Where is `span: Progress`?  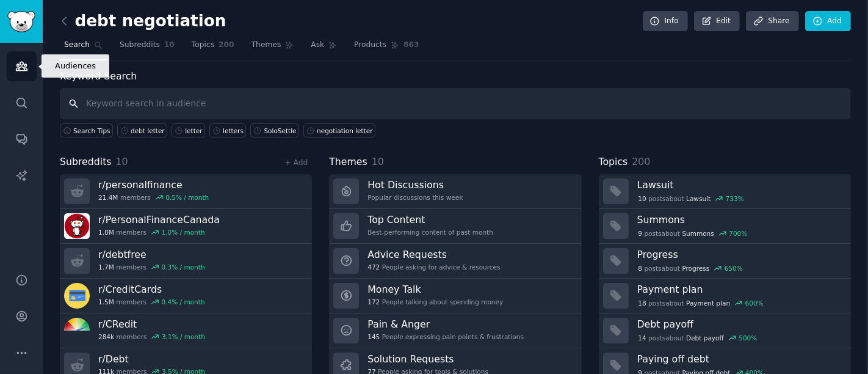 span: Progress is located at coordinates (696, 268).